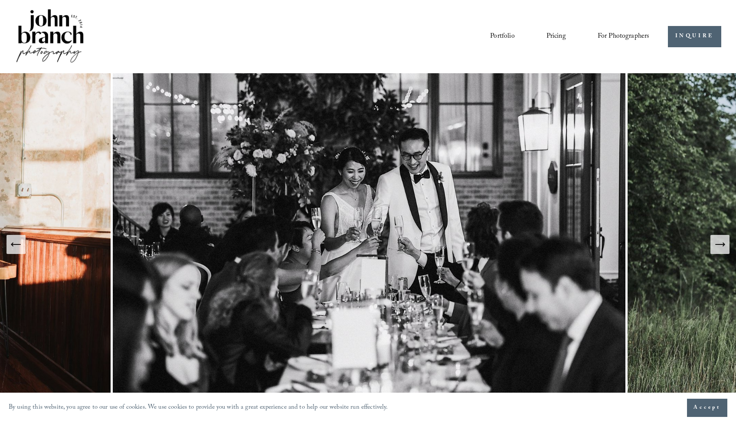 The image size is (736, 423). What do you see at coordinates (624, 36) in the screenshot?
I see `span: For Photographers` at bounding box center [624, 36].